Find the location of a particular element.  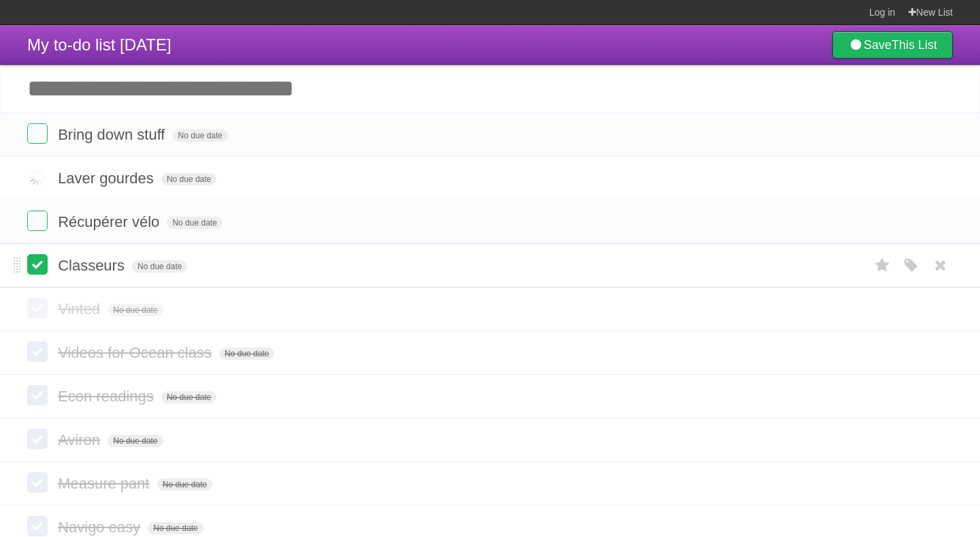

span: Classeurs is located at coordinates (92, 265).